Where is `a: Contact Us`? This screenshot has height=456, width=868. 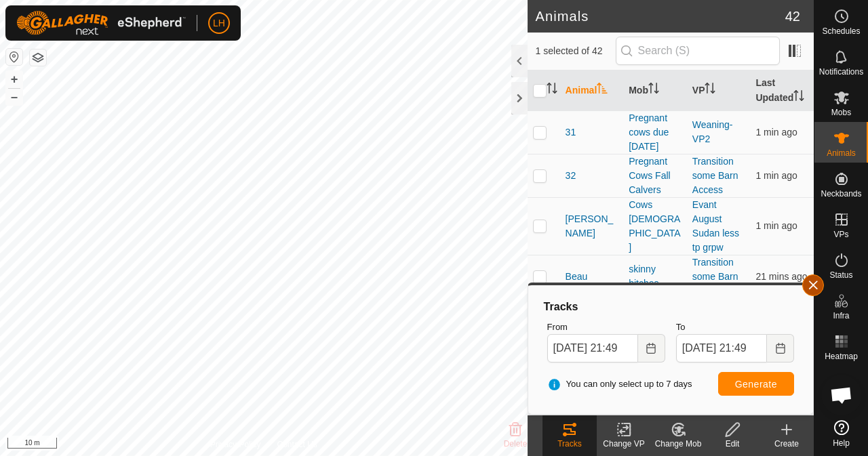 a: Contact Us is located at coordinates (296, 444).